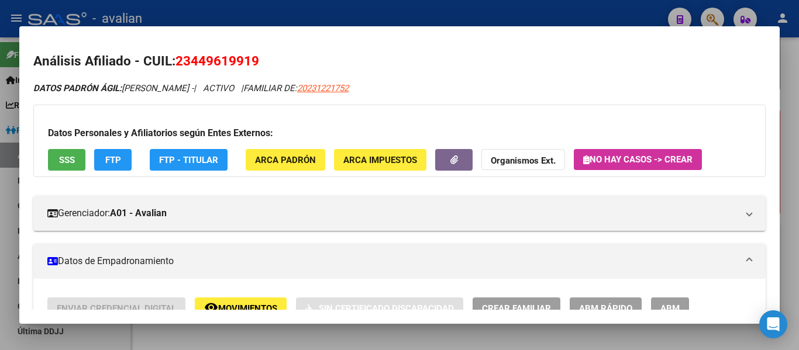 Image resolution: width=799 pixels, height=350 pixels. I want to click on span: Sin Certificado Discapacidad, so click(386, 309).